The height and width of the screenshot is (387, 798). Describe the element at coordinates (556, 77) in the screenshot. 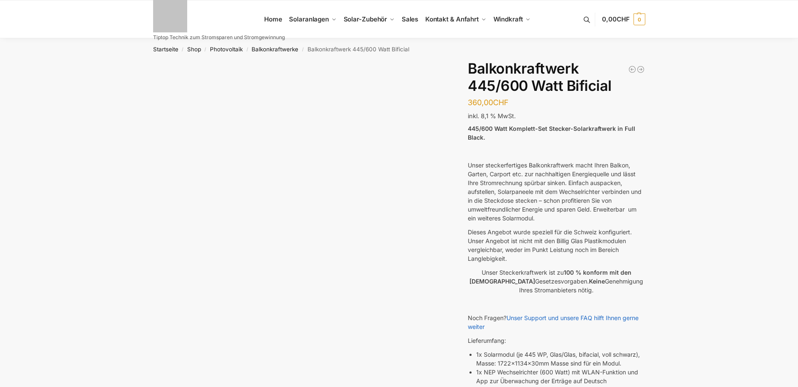

I see `h1: Balkonkraftwerk 445/600 Watt Bificial` at that location.